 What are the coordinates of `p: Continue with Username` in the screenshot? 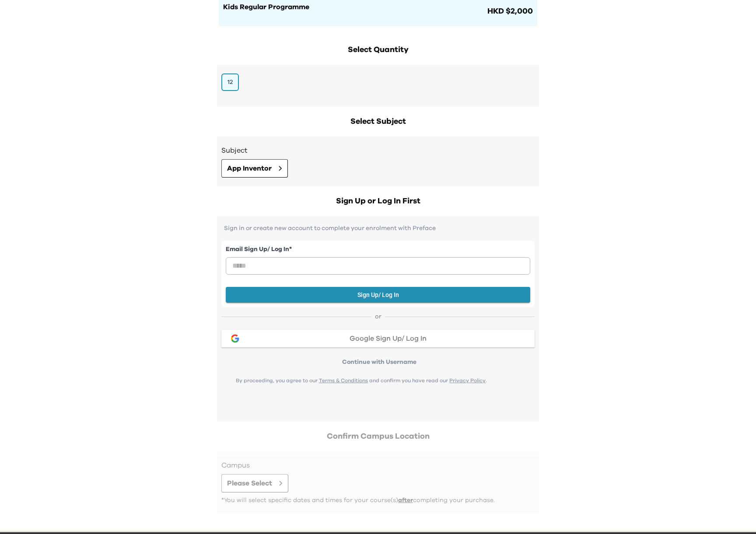 It's located at (379, 362).